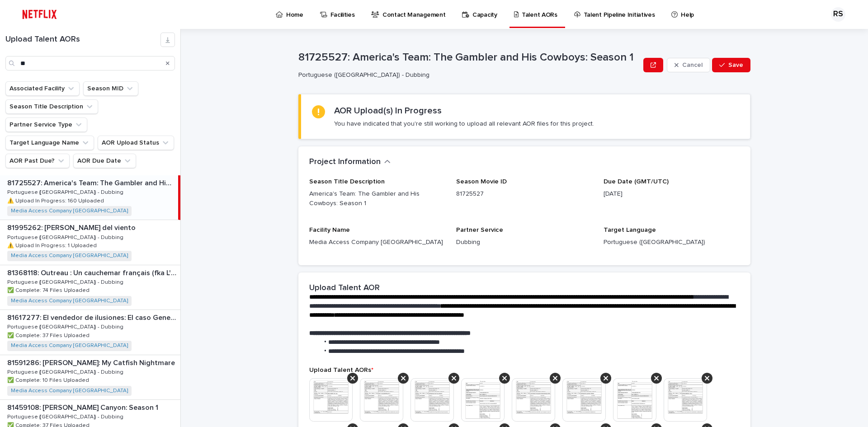  Describe the element at coordinates (350, 162) in the screenshot. I see `button: Project Information` at that location.